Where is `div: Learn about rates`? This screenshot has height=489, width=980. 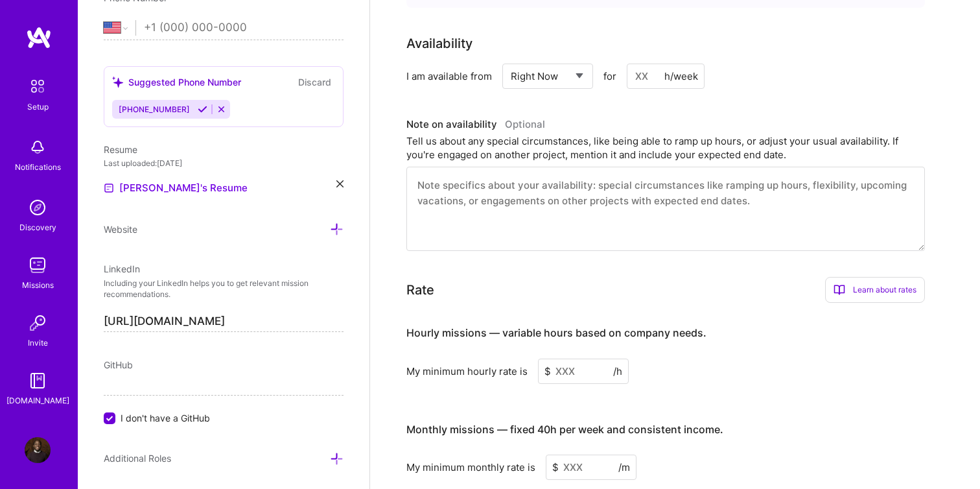
div: Learn about rates is located at coordinates (874, 290).